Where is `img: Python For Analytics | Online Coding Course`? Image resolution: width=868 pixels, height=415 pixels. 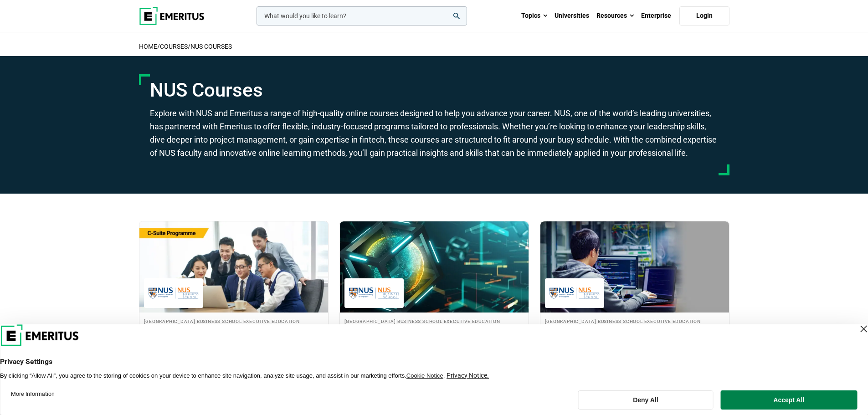
img: Python For Analytics | Online Coding Course is located at coordinates (635, 267).